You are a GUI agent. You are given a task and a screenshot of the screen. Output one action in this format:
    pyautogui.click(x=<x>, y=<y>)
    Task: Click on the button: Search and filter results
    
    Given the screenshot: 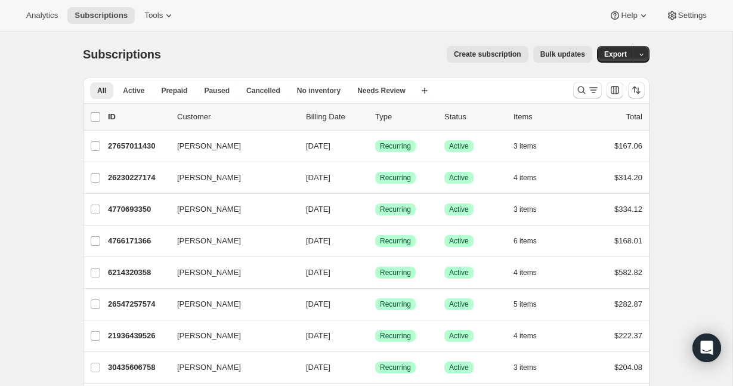 What is the action you would take?
    pyautogui.click(x=587, y=90)
    